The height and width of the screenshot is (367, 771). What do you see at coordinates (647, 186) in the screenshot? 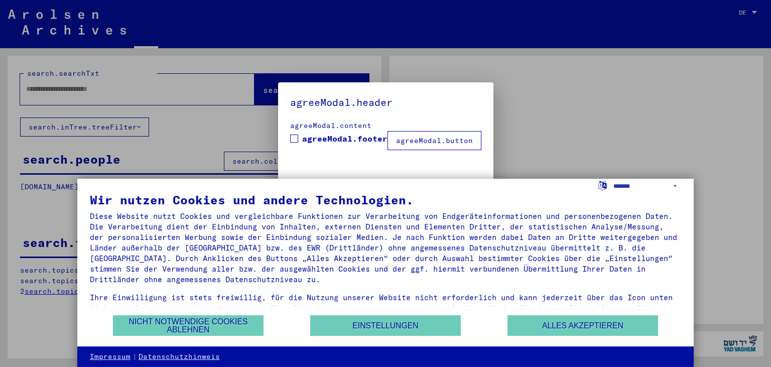
I see `select: Sprache auswählen` at bounding box center [647, 186].